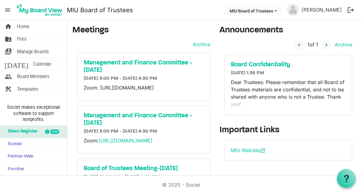 Image resolution: width=362 pixels, height=194 pixels. Describe the element at coordinates (288, 131) in the screenshot. I see `h3: Important Links` at that location.